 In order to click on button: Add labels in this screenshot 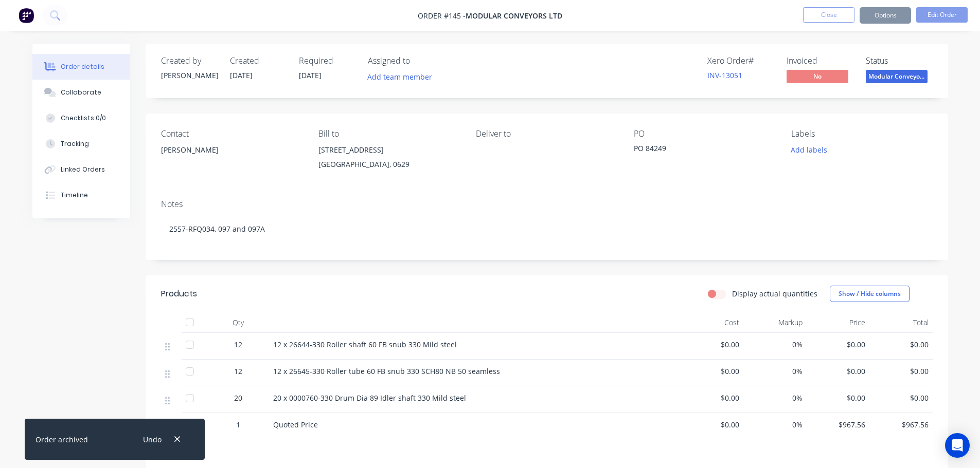, I will do `click(809, 149)`.